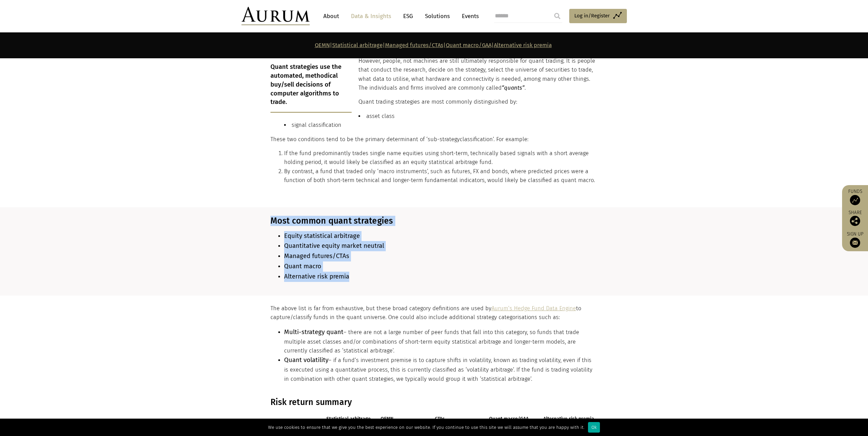 The width and height of the screenshot is (868, 436). I want to click on b: Equity statistical arbitrage, so click(322, 236).